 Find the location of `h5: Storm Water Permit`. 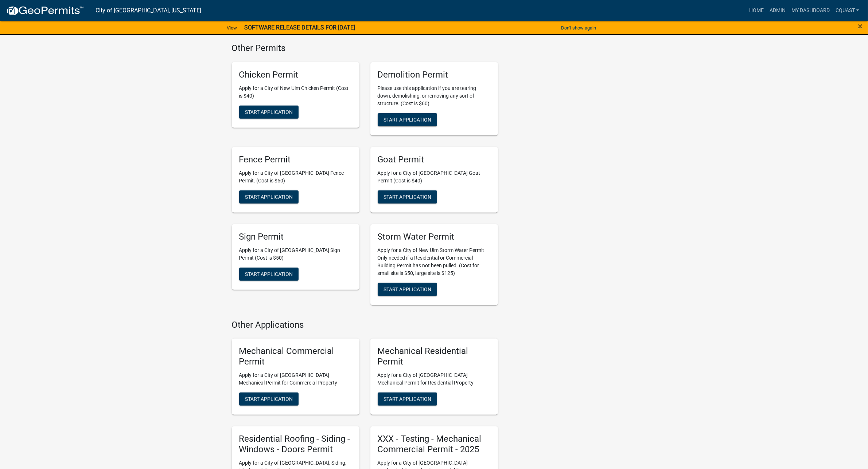

h5: Storm Water Permit is located at coordinates (434, 237).